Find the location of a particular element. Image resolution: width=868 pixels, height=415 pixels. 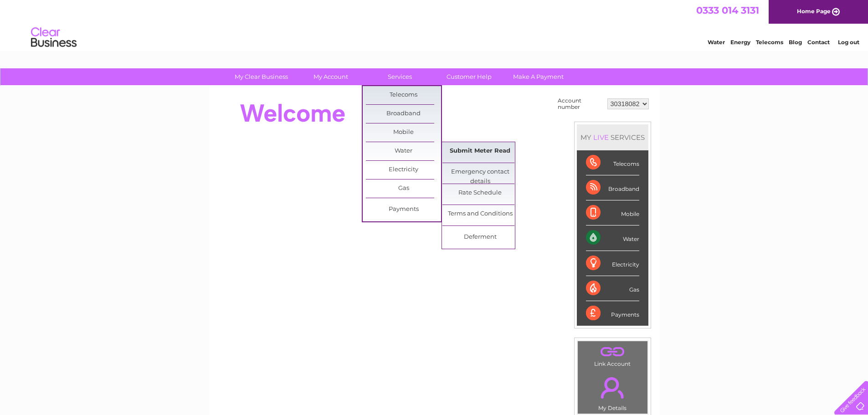

a: Gas is located at coordinates (403, 189).